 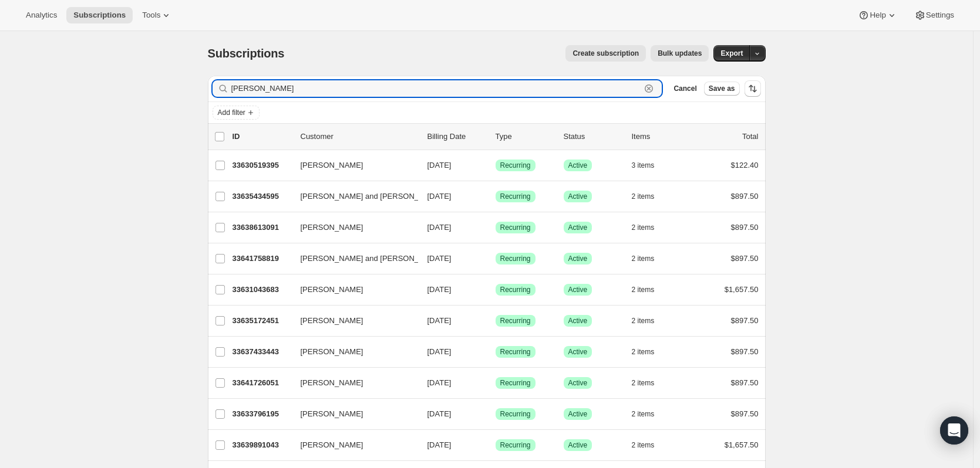 What do you see at coordinates (649, 166) in the screenshot?
I see `button: 3 items` at bounding box center [649, 166].